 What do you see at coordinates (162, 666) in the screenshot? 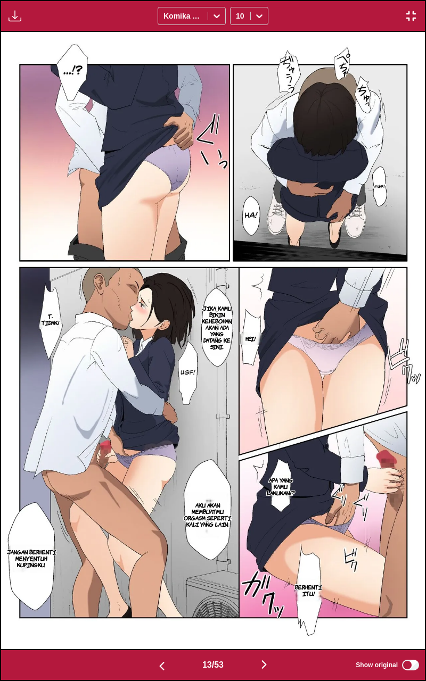
I see `img: Previous page` at bounding box center [162, 666].